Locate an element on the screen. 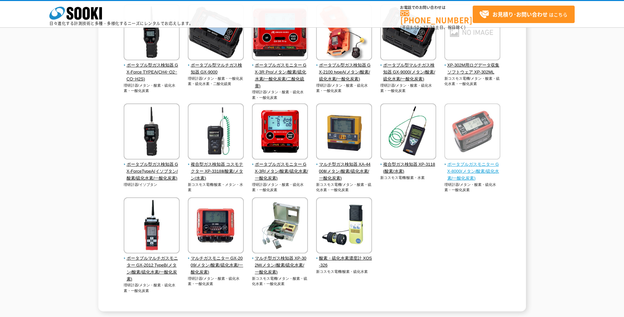  a: XP-302M用ログデータ収集ソフトウェア XP-302ML is located at coordinates (473, 66).